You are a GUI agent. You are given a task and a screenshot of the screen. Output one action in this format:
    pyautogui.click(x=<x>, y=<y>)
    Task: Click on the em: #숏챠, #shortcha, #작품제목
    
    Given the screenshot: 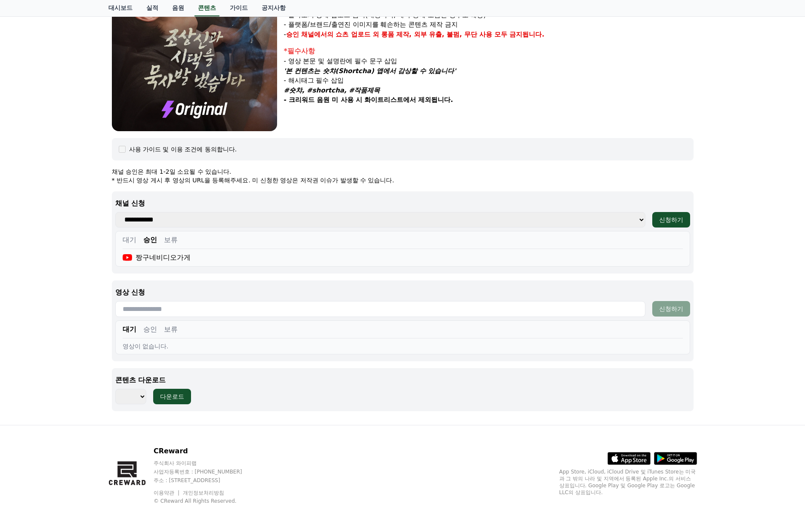 What is the action you would take?
    pyautogui.click(x=332, y=90)
    